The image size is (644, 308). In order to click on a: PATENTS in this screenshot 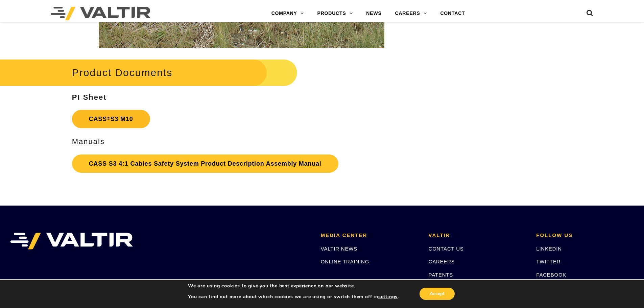, I will do `click(441, 274)`.